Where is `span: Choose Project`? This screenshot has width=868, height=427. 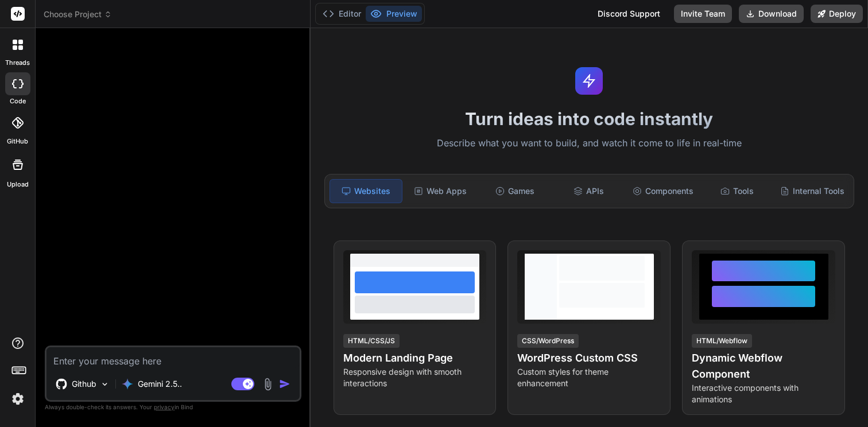 span: Choose Project is located at coordinates (78, 14).